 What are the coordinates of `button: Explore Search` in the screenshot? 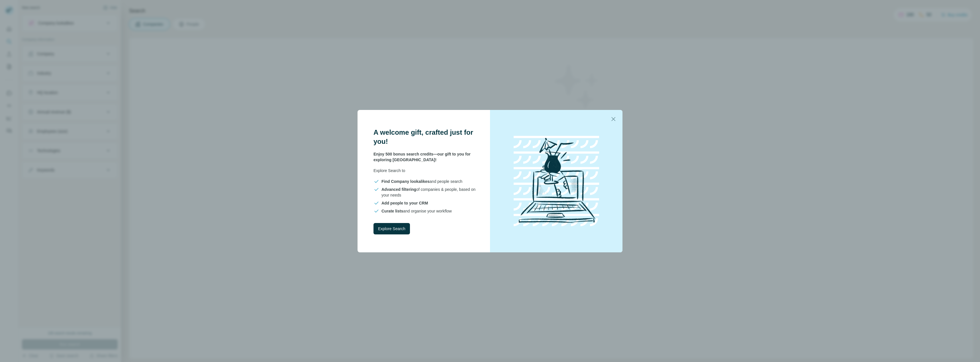 It's located at (392, 228).